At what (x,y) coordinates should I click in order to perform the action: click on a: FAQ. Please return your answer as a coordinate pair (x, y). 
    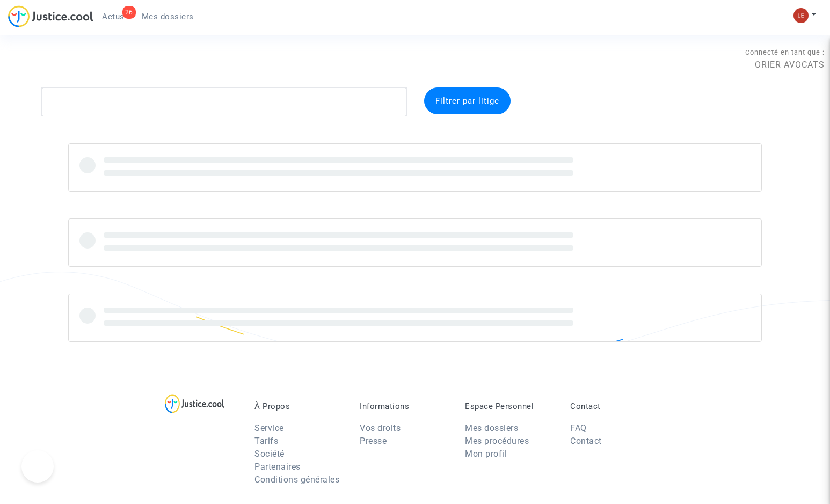
    Looking at the image, I should click on (578, 428).